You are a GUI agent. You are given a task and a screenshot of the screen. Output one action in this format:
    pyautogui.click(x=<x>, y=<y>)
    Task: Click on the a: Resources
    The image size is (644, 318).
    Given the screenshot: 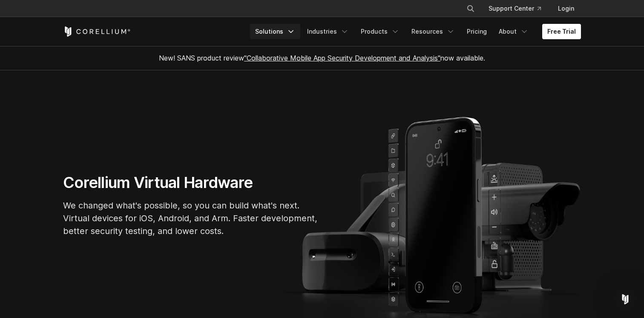 What is the action you would take?
    pyautogui.click(x=433, y=31)
    